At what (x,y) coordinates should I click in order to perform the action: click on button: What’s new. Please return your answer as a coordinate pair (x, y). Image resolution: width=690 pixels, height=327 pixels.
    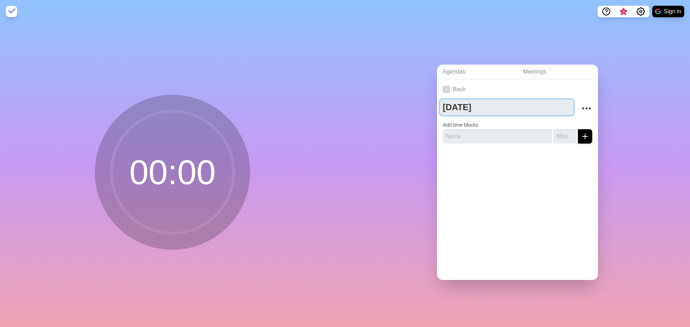
    Looking at the image, I should click on (623, 11).